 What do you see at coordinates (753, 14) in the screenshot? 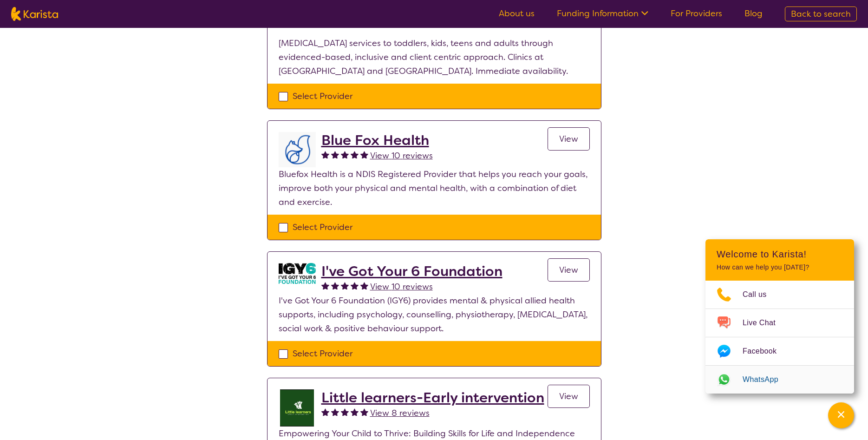
I see `a: Blog` at bounding box center [753, 14].